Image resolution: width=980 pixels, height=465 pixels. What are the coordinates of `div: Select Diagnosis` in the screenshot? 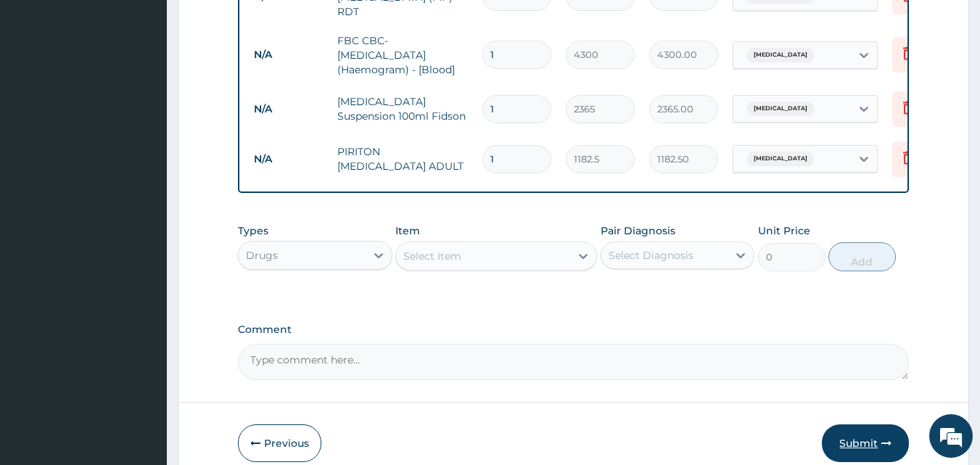 It's located at (651, 256).